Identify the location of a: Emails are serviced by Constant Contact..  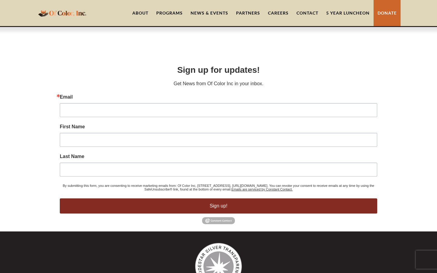
(262, 190).